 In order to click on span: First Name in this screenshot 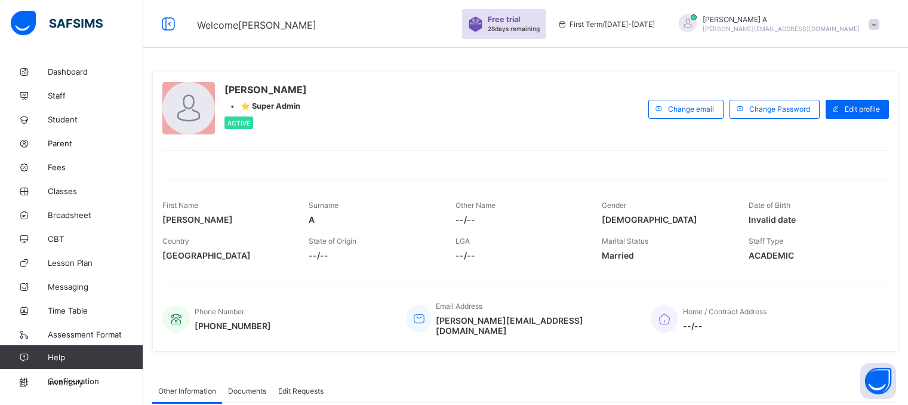, I will do `click(180, 205)`.